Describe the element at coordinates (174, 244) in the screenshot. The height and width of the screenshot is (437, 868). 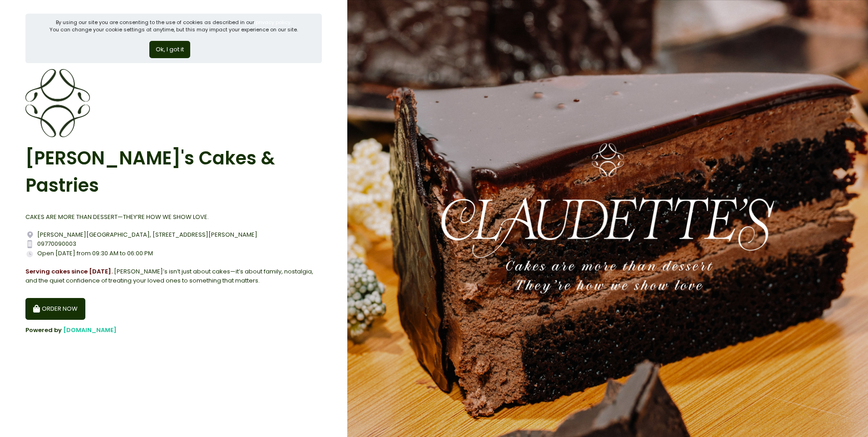
I see `div: 09770090003` at that location.